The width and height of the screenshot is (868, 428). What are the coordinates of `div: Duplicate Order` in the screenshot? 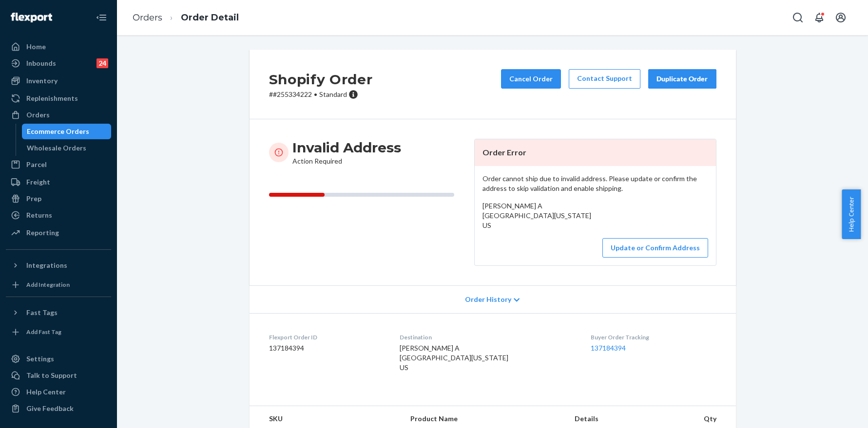 It's located at (682, 79).